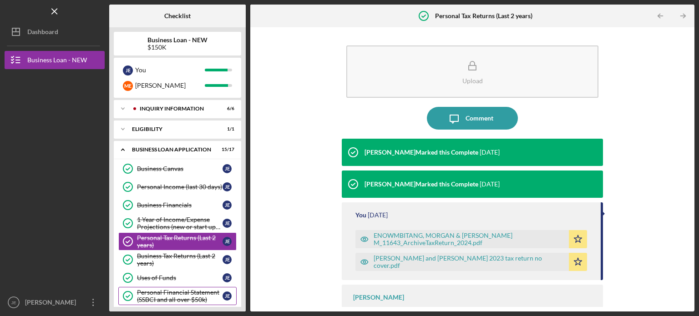 The image size is (699, 316). I want to click on div: INQUIRY INFORMATION, so click(176, 109).